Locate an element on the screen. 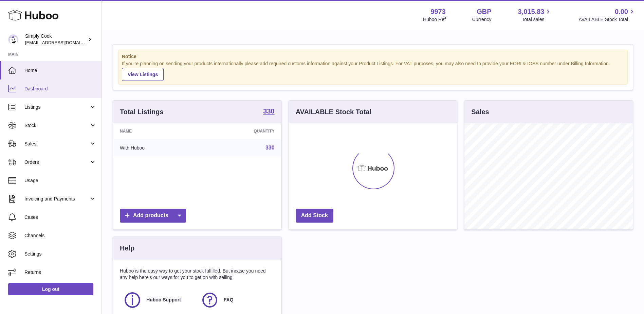  p: Huboo is the easy way to get your stock fulfilled. But incase you need any help here's our ways f... is located at coordinates (197, 274).